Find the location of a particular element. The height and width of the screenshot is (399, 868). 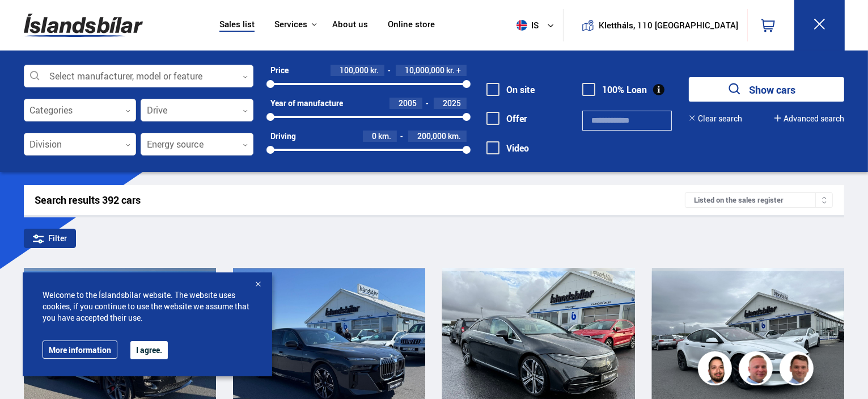

font: I agree. is located at coordinates (149, 350).